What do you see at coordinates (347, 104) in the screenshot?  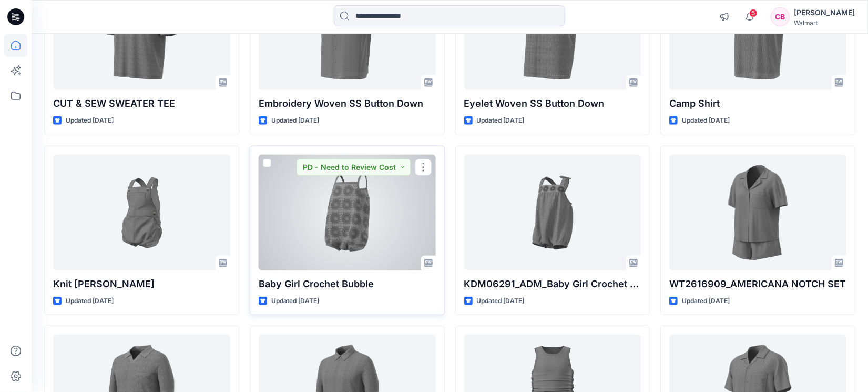 I see `p: Embroidery Woven SS Button Down` at bounding box center [347, 104].